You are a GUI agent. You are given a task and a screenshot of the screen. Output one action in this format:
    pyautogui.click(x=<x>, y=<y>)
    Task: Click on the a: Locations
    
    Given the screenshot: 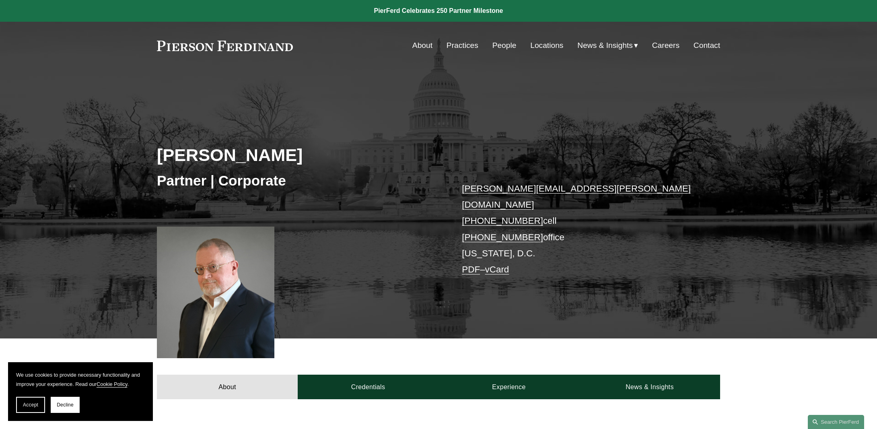 What is the action you would take?
    pyautogui.click(x=547, y=45)
    